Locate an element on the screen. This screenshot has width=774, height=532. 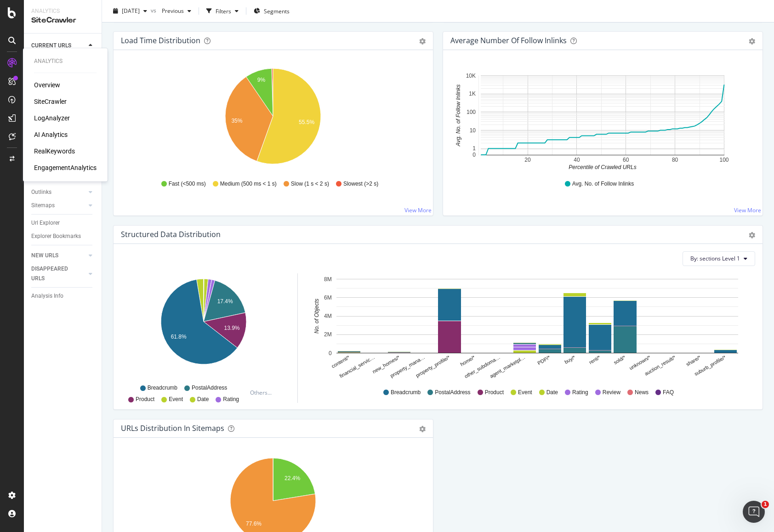
div: Overview is located at coordinates (47, 85).